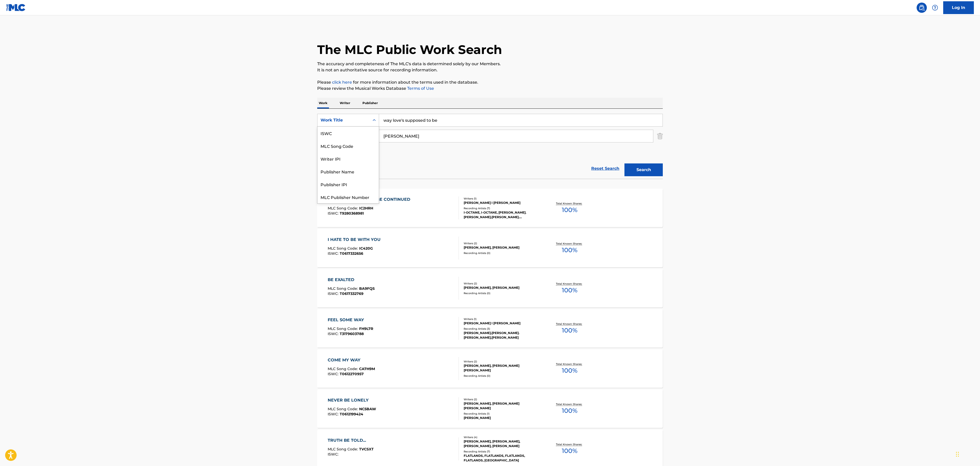  I want to click on div: NEVER BE LONELY, so click(352, 400).